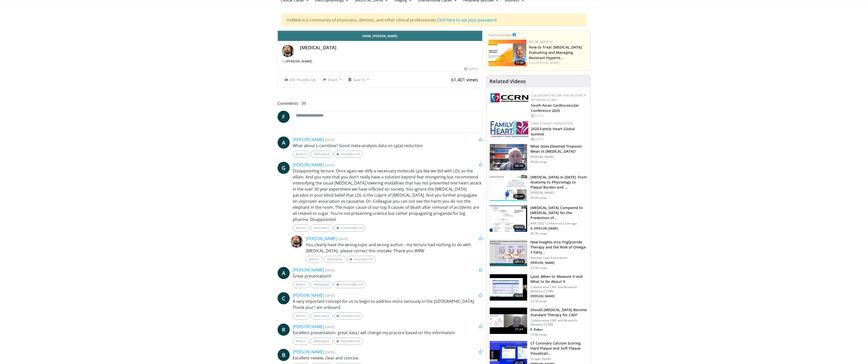 This screenshot has width=868, height=364. What do you see at coordinates (520, 63) in the screenshot?
I see `span: 17:34` at bounding box center [520, 63].